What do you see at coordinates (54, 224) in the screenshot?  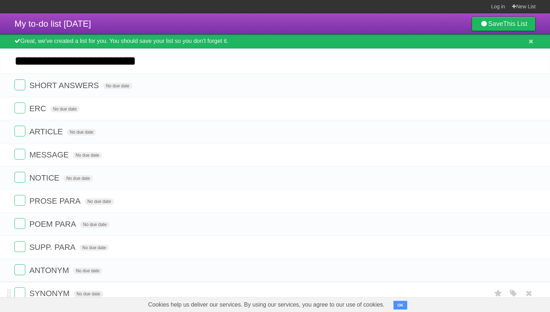 I see `span: POEM PARA` at bounding box center [54, 224].